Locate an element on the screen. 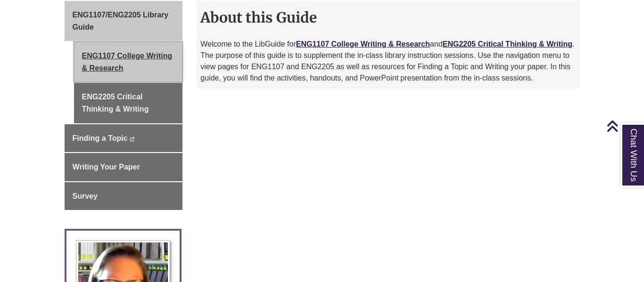 The height and width of the screenshot is (282, 644). a: Writing Your Paper is located at coordinates (123, 167).